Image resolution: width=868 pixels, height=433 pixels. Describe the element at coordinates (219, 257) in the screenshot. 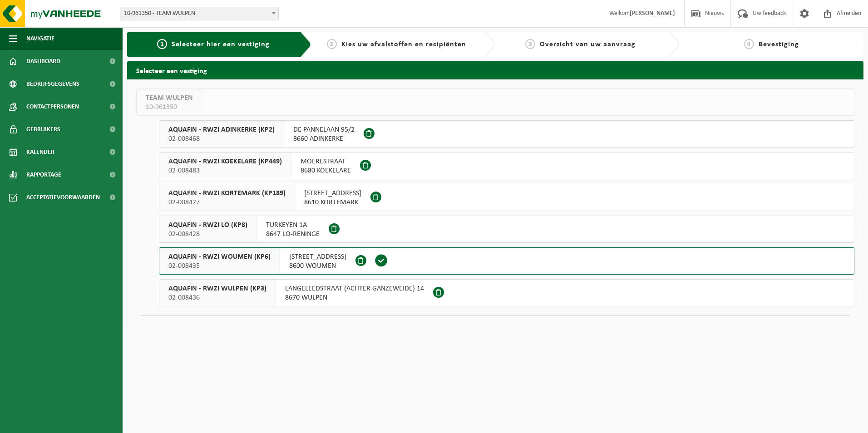

I see `span: AQUAFIN - RWZI WOUMEN (KP6)` at that location.